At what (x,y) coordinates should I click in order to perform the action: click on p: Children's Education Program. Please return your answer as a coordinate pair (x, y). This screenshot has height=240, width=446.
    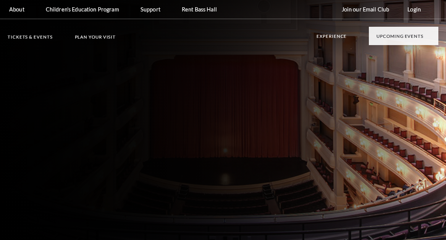
    Looking at the image, I should click on (82, 9).